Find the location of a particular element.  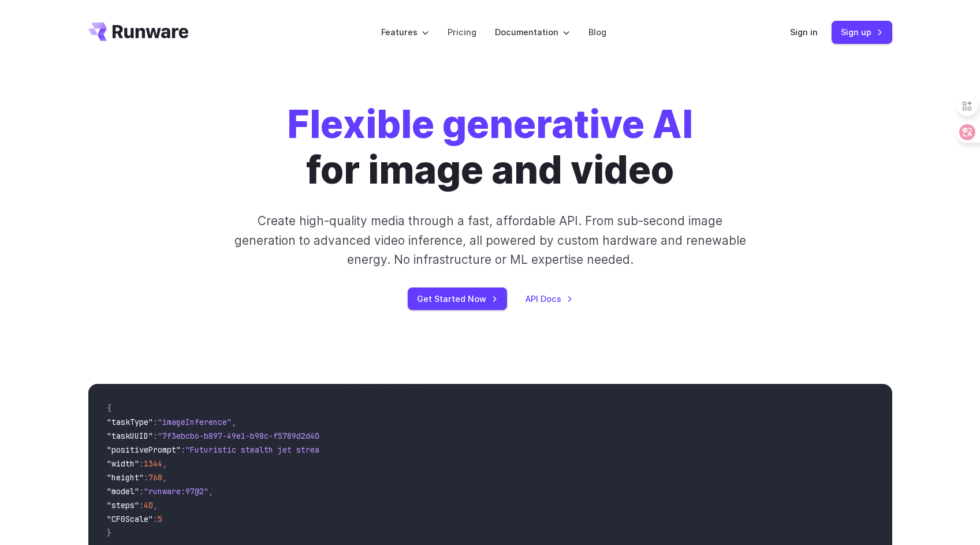

a: Sign up is located at coordinates (862, 32).